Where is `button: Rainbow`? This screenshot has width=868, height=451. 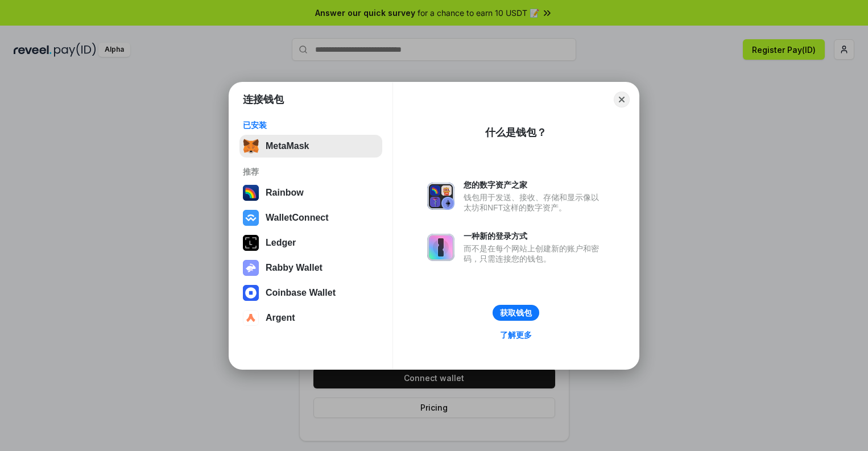 button: Rainbow is located at coordinates (311, 193).